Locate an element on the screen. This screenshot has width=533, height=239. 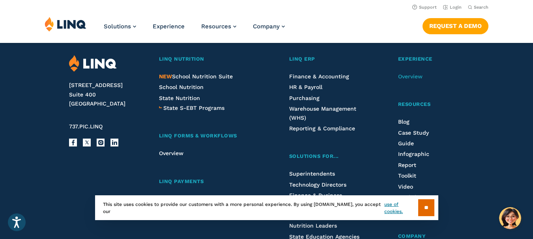
button: Open Search Bar is located at coordinates (478, 7).